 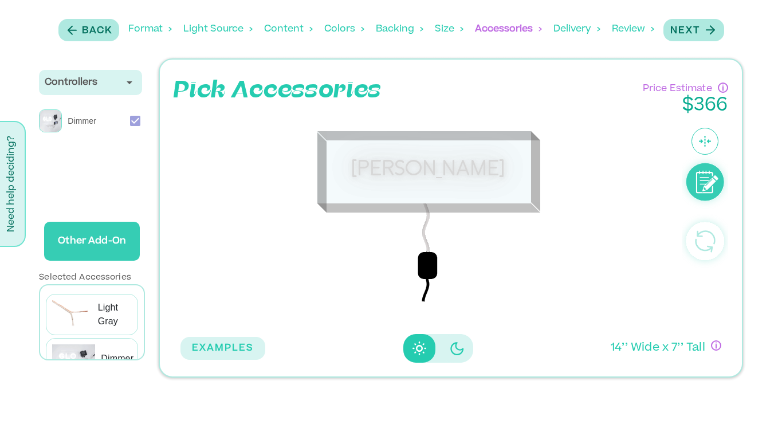 What do you see at coordinates (92, 241) in the screenshot?
I see `button: Other Add-On` at bounding box center [92, 241].